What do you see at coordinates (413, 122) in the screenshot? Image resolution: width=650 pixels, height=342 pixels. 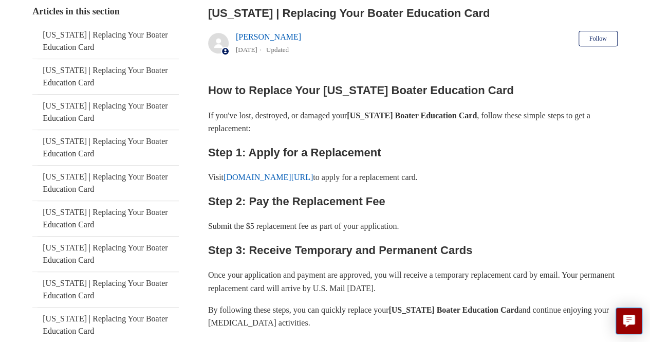 I see `p: If you've lost, destroyed, or damaged your , follow these simple steps to get a replacement:` at bounding box center [413, 122].